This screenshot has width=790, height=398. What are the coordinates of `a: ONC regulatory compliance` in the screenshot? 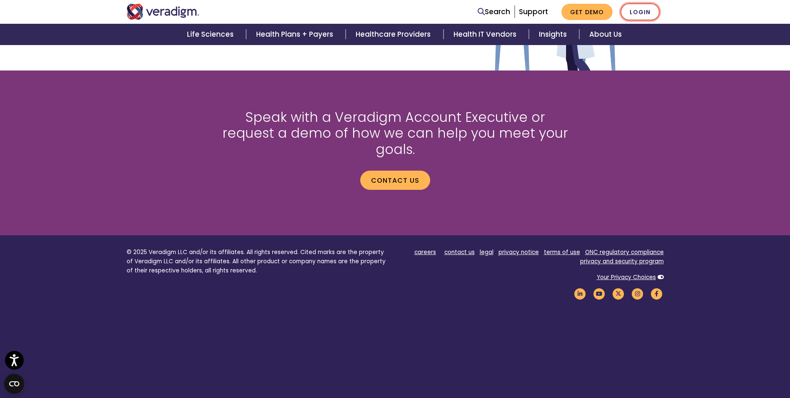 It's located at (625, 252).